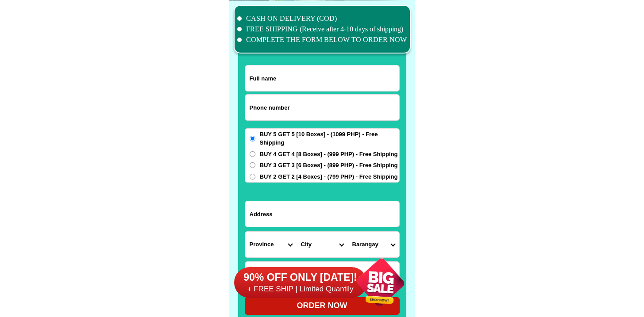 Image resolution: width=644 pixels, height=317 pixels. What do you see at coordinates (329, 177) in the screenshot?
I see `span: BUY 2 GET 2 [4 Boxes] - (799 PHP) - Free Shipping` at bounding box center [329, 177].